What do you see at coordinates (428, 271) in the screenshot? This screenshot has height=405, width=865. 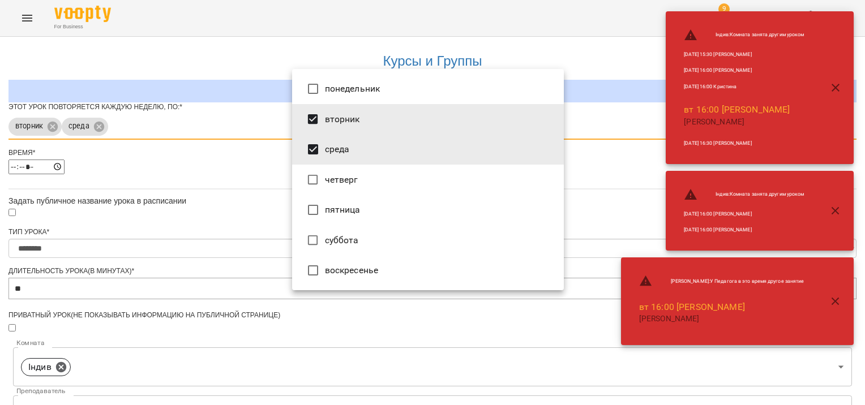 I see `li: воскресенье` at bounding box center [428, 271].